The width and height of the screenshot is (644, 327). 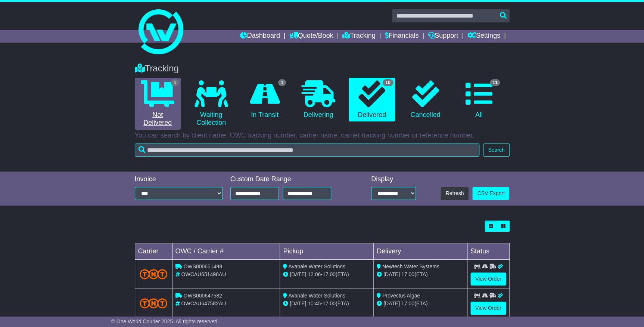 What do you see at coordinates (401, 36) in the screenshot?
I see `a: Financials` at bounding box center [401, 36].